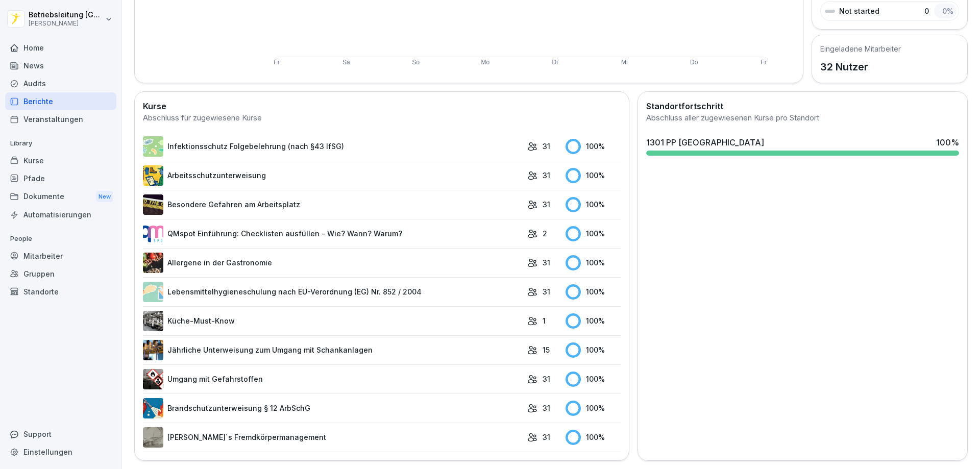 The image size is (980, 469). What do you see at coordinates (332, 176) in the screenshot?
I see `a: Arbeitsschutzunterweisung` at bounding box center [332, 176].